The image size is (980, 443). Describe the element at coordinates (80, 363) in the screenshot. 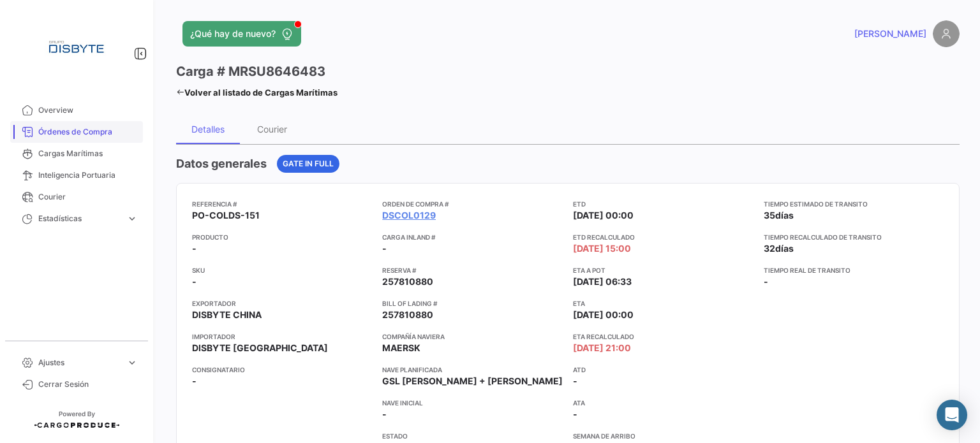

I see `span: Ajustes` at that location.